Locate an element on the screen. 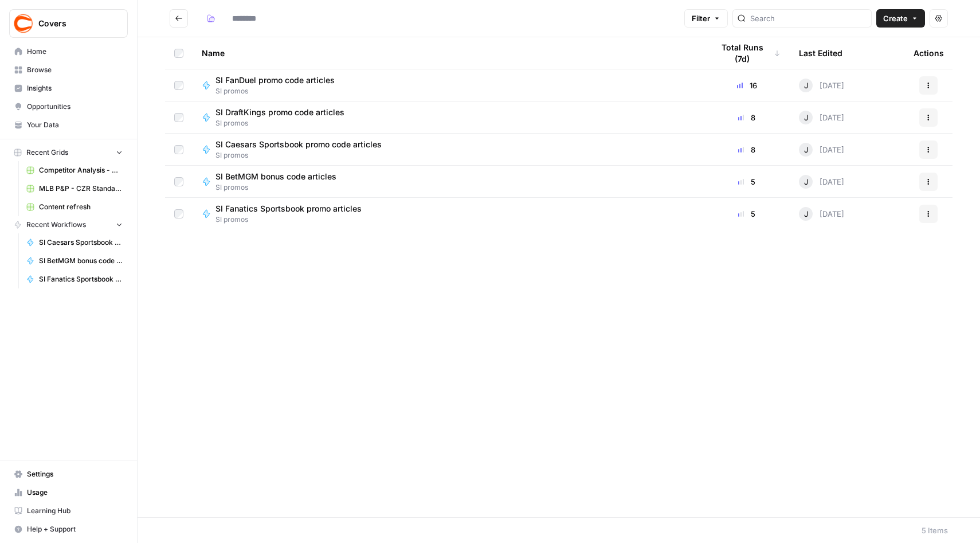  span: Insights is located at coordinates (74, 89).